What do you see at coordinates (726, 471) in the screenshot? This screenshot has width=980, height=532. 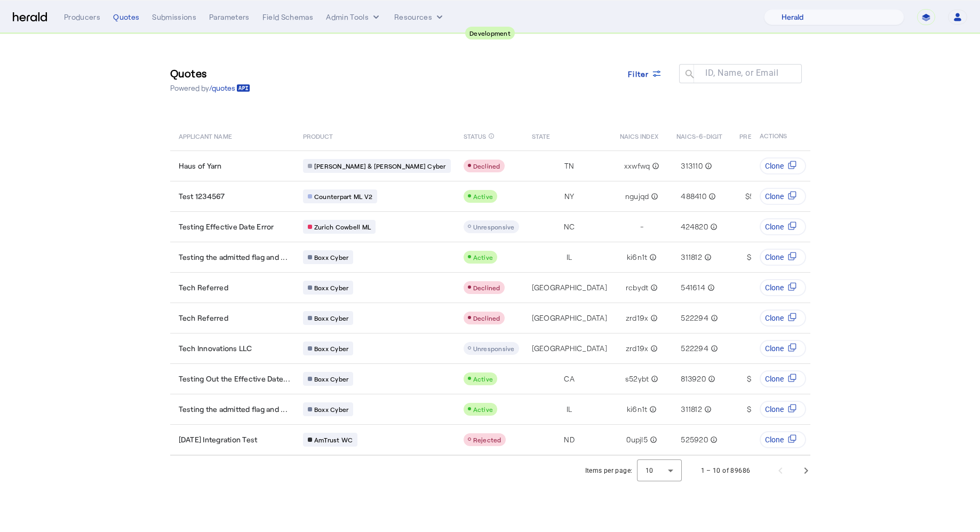 I see `div: 1 – 10 of 89686` at bounding box center [726, 471].